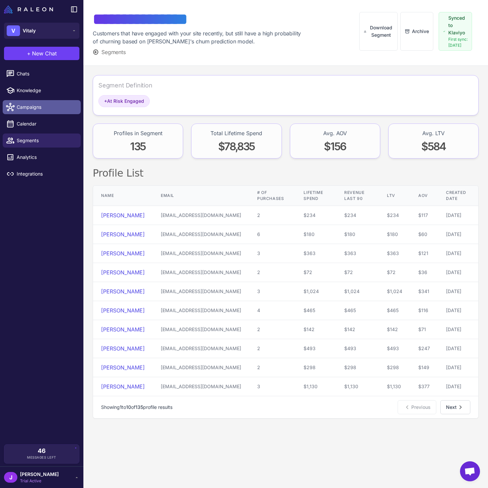  I want to click on div: Avg. LTV, so click(434, 133).